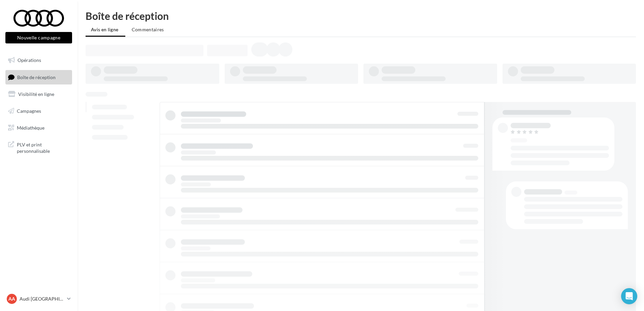  What do you see at coordinates (31, 127) in the screenshot?
I see `span: Médiathèque` at bounding box center [31, 127].